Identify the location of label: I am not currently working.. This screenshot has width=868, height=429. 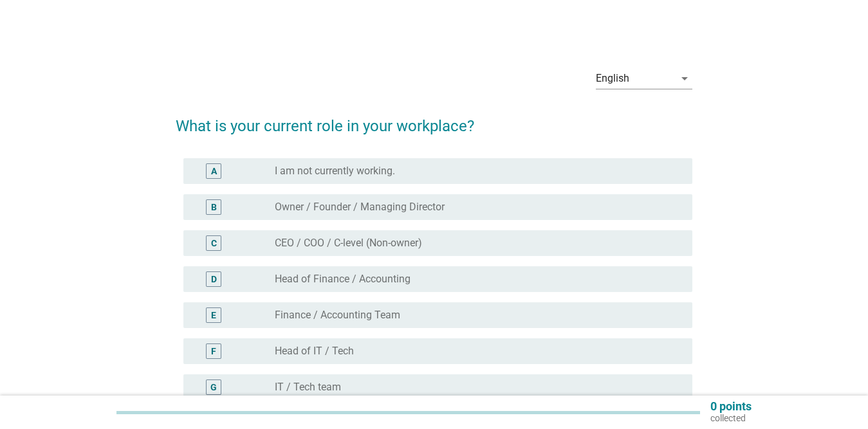
(335, 171).